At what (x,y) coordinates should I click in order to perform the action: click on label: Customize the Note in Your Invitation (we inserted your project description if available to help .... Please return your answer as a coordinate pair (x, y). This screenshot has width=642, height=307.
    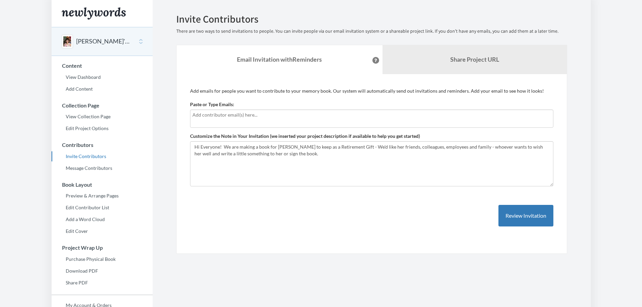
    Looking at the image, I should click on (305, 136).